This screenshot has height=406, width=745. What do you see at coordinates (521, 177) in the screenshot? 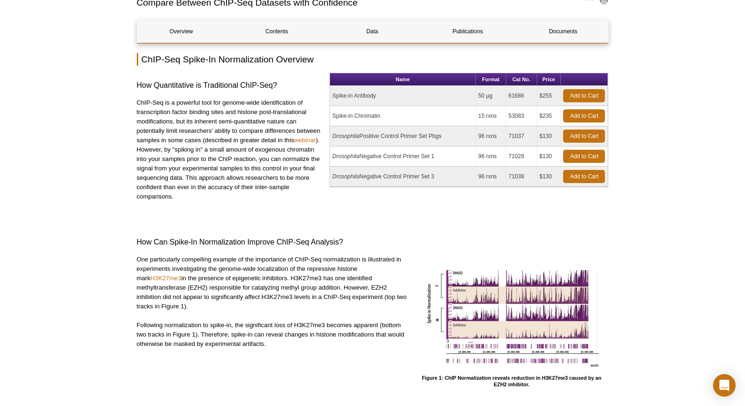
I see `td: 71038` at bounding box center [521, 177].